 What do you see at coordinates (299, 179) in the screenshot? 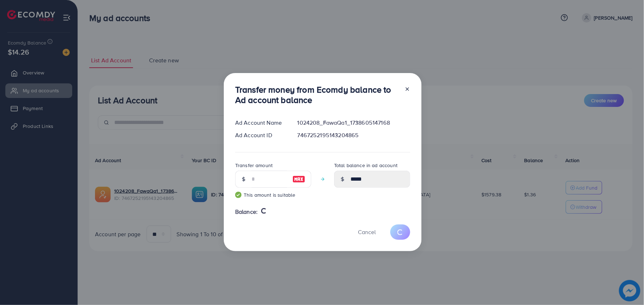
I see `img: image` at bounding box center [299, 179].